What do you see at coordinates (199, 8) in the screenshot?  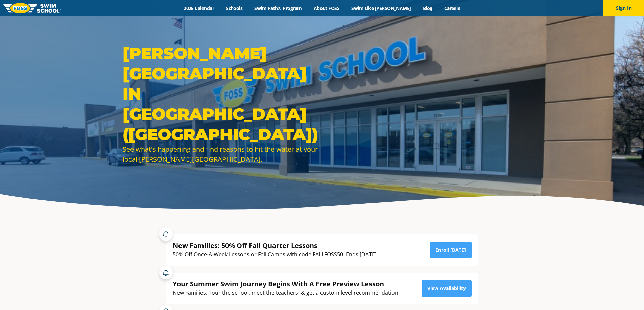 I see `a: 2025 Calendar` at bounding box center [199, 8].